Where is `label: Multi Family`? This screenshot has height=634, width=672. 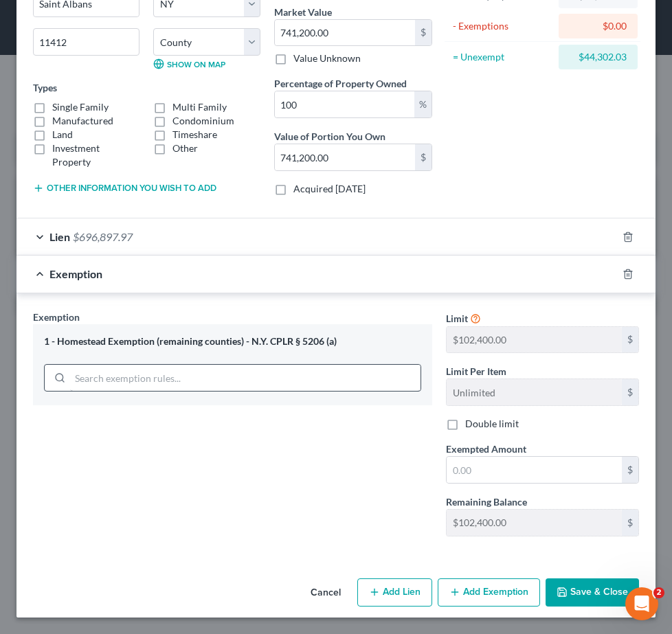 label: Multi Family is located at coordinates (199, 107).